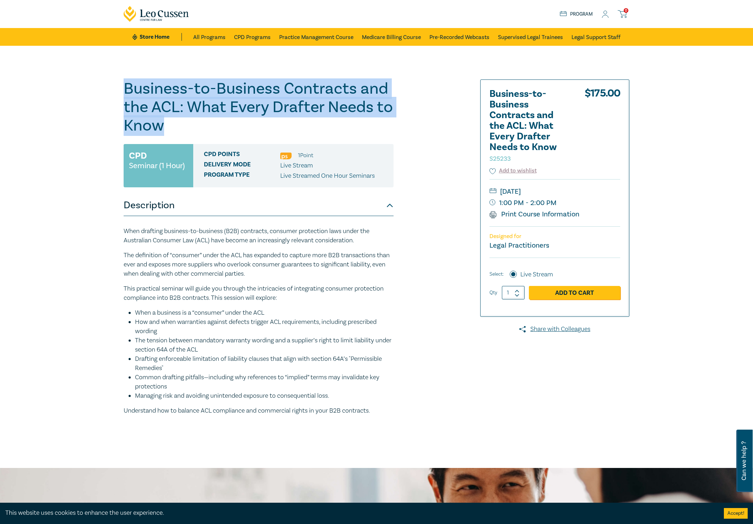  Describe the element at coordinates (519, 246) in the screenshot. I see `small: Legal Practitioners` at that location.